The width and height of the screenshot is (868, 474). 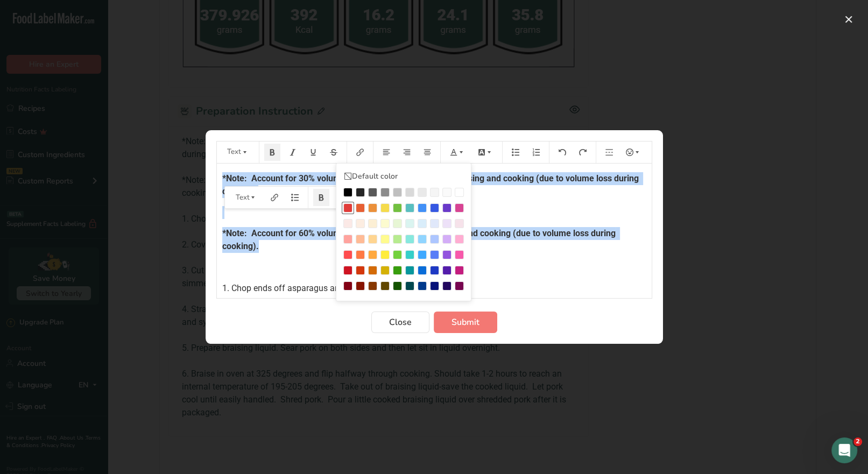 What do you see at coordinates (432, 185) in the screenshot?
I see `span: *Note: Account for 30% volume loss to asparagus when purchasing and cooking (due to volume loss d...` at bounding box center [432, 185].